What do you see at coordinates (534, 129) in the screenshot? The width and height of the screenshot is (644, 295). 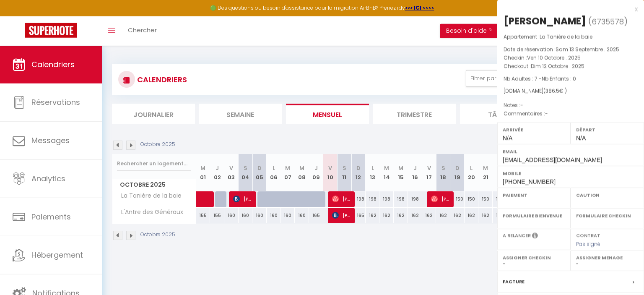 I see `label: Arrivée` at bounding box center [534, 129].